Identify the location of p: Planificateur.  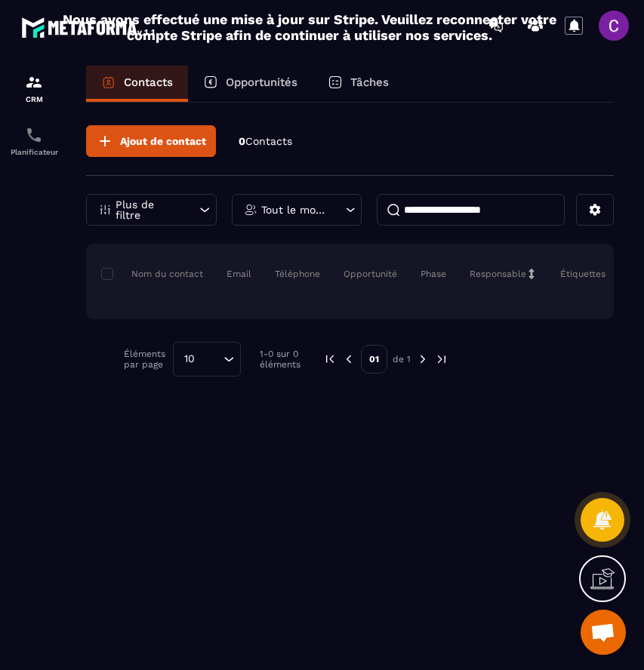
(34, 152).